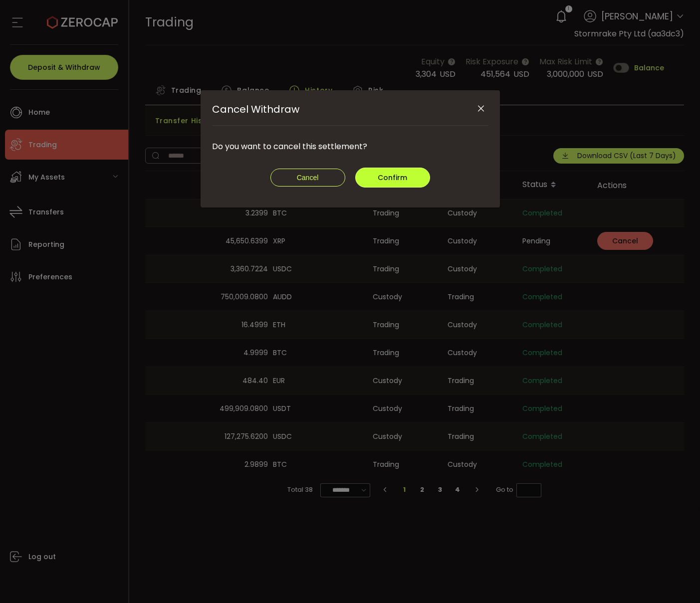 The image size is (700, 603). What do you see at coordinates (675, 579) in the screenshot?
I see `div: Chat Widget` at bounding box center [675, 579].